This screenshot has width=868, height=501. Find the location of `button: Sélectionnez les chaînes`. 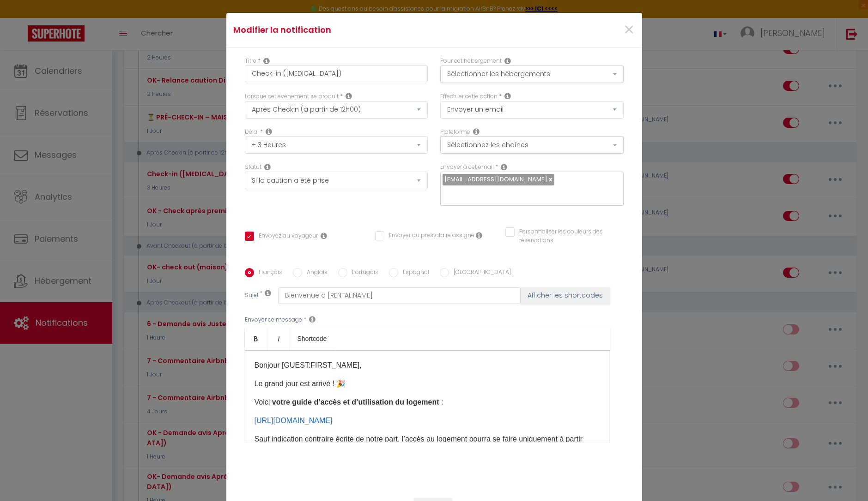

button: Sélectionnez les chaînes is located at coordinates (532, 145).